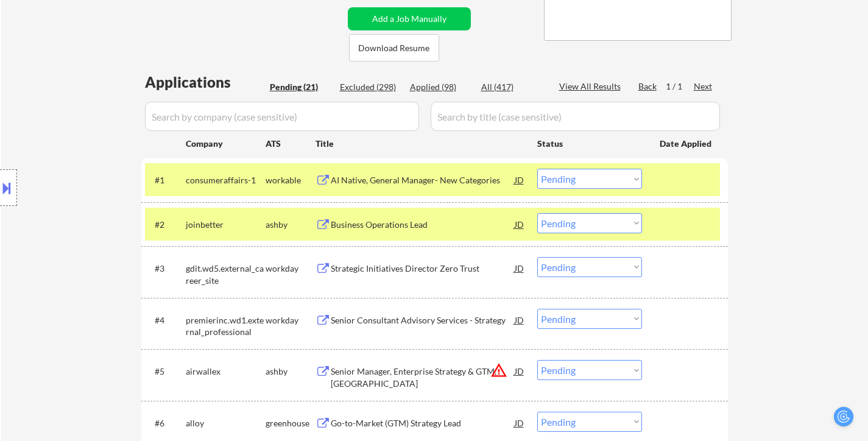 The height and width of the screenshot is (441, 868). Describe the element at coordinates (291, 423) in the screenshot. I see `div: greenhouse` at that location.